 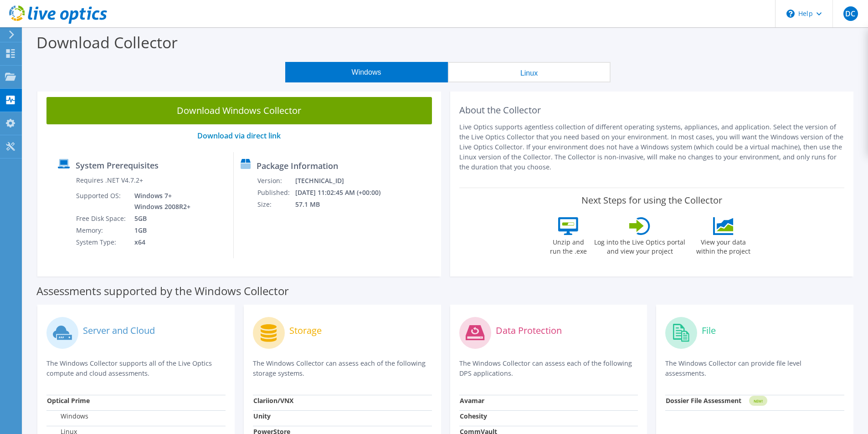 I want to click on td: Version:, so click(x=276, y=181).